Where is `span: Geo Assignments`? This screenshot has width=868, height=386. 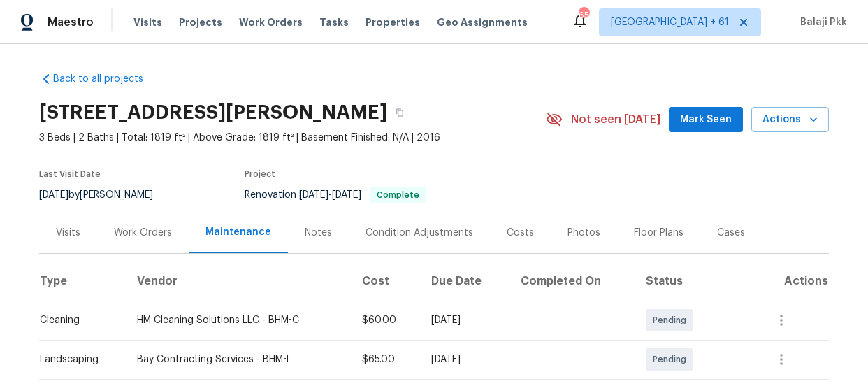
span: Geo Assignments is located at coordinates (482, 22).